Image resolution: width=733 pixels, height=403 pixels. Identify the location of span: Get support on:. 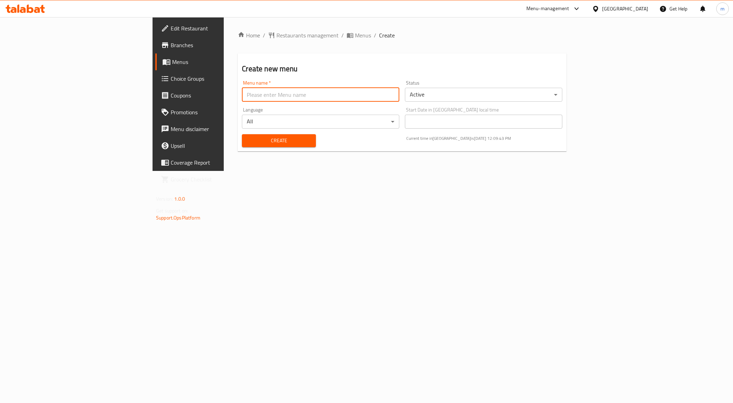
(172, 211).